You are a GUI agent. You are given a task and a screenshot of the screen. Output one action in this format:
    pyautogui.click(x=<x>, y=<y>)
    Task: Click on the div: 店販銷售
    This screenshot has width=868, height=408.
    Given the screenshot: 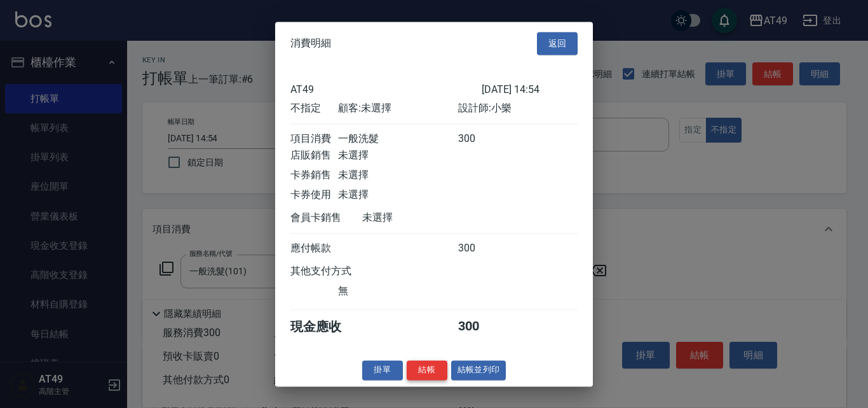 What is the action you would take?
    pyautogui.click(x=314, y=155)
    